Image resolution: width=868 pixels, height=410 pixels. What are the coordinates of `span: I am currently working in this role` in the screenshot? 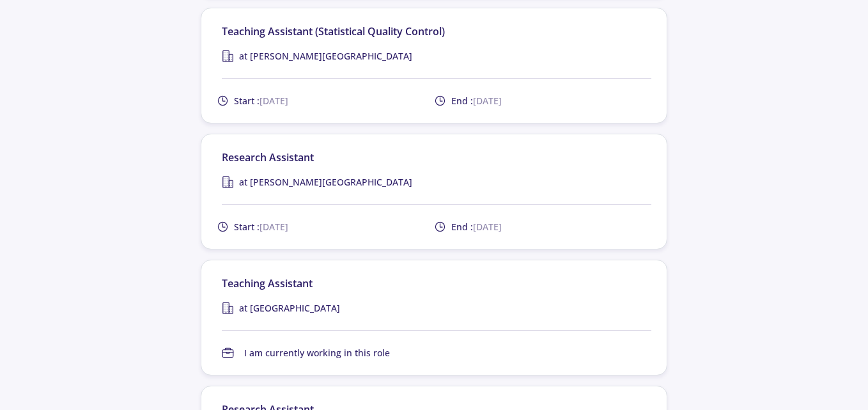 It's located at (317, 352).